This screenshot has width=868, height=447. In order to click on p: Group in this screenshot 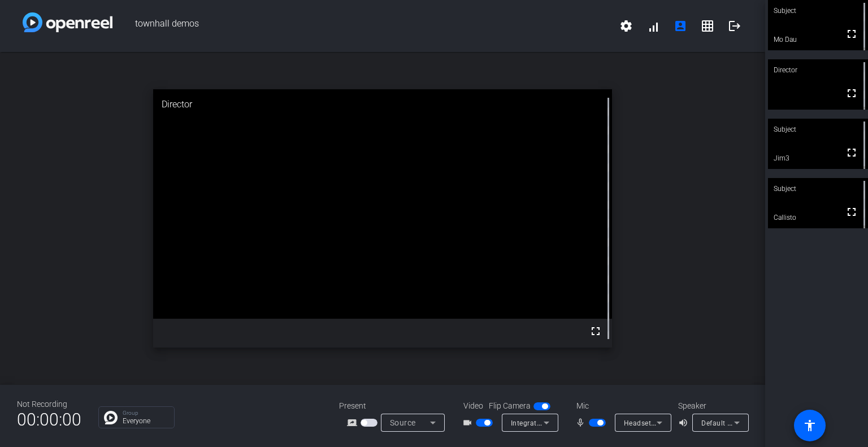, I will do `click(145, 412)`.